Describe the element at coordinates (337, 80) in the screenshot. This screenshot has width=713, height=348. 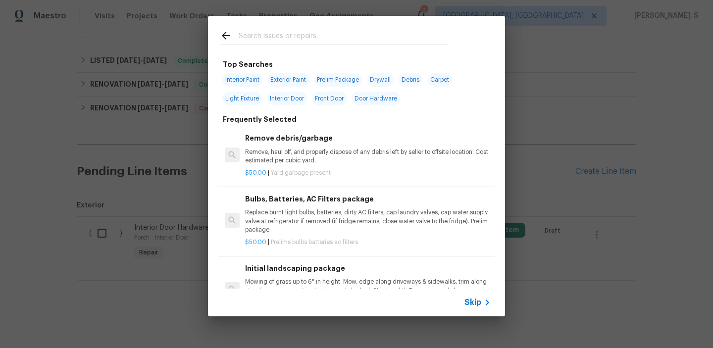
I see `span: Prelim Package` at that location.